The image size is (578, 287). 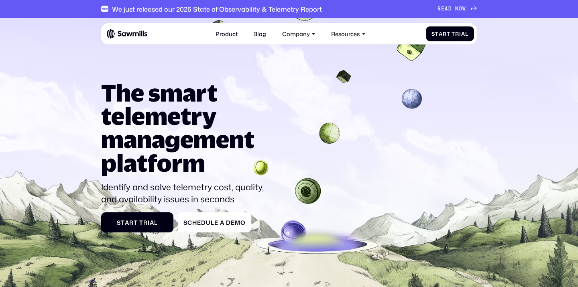 I want to click on h1: The smart telemetry management platform, so click(x=185, y=128).